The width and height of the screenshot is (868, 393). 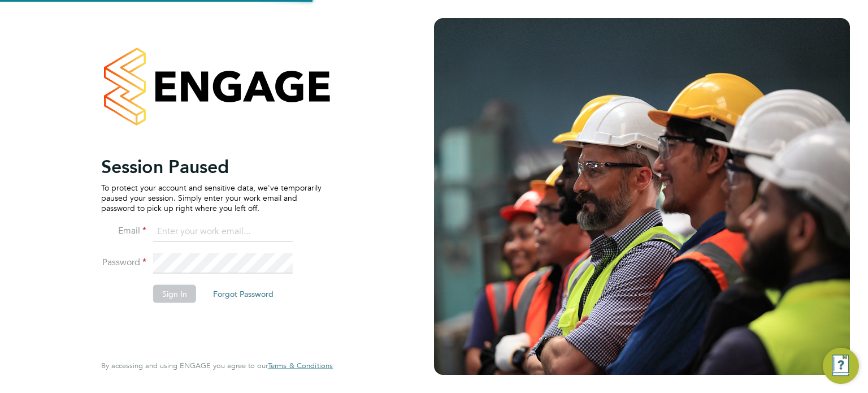 What do you see at coordinates (212, 167) in the screenshot?
I see `h2: Session Paused` at bounding box center [212, 167].